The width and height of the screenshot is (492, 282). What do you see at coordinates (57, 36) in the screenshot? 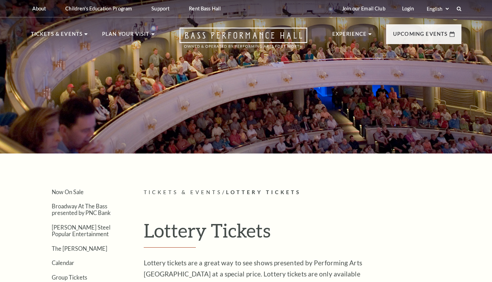
I see `p: Tickets & Events` at bounding box center [57, 36].